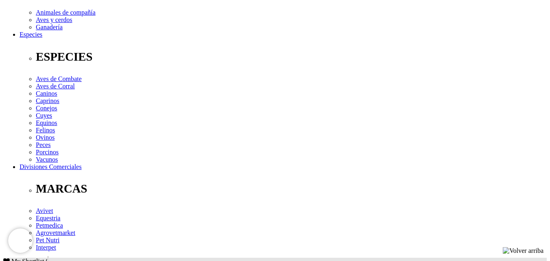  What do you see at coordinates (291, 189) in the screenshot?
I see `p: MARCAS` at bounding box center [291, 189].